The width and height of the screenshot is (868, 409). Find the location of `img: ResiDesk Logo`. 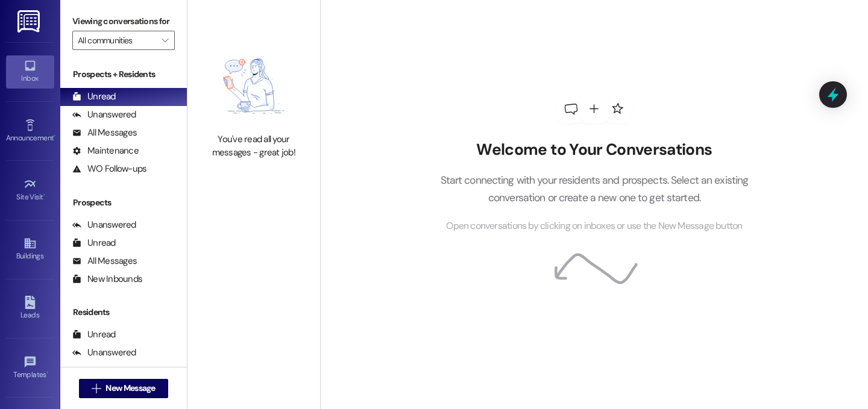

img: ResiDesk Logo is located at coordinates (30, 21).